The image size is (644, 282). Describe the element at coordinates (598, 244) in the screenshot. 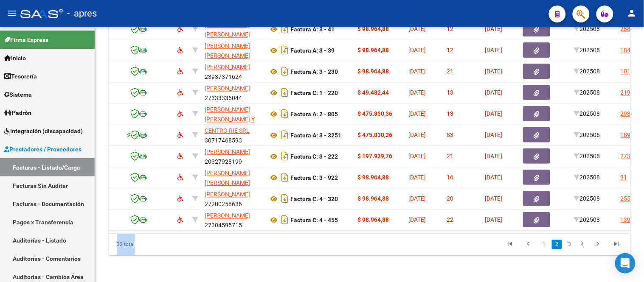

I see `a: go to next page` at that location.